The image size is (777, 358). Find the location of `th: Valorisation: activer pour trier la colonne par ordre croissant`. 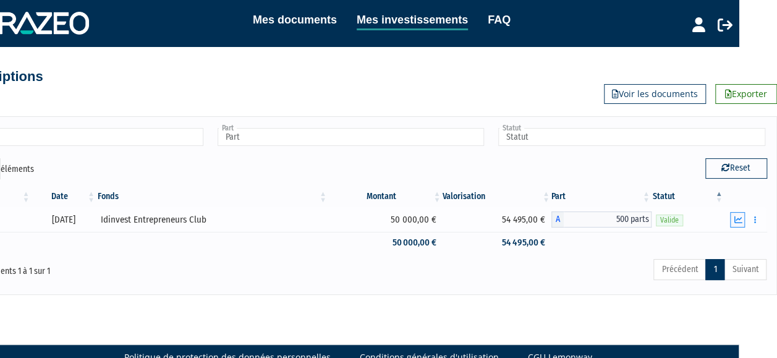

th: Valorisation: activer pour trier la colonne par ordre croissant is located at coordinates (496, 197).